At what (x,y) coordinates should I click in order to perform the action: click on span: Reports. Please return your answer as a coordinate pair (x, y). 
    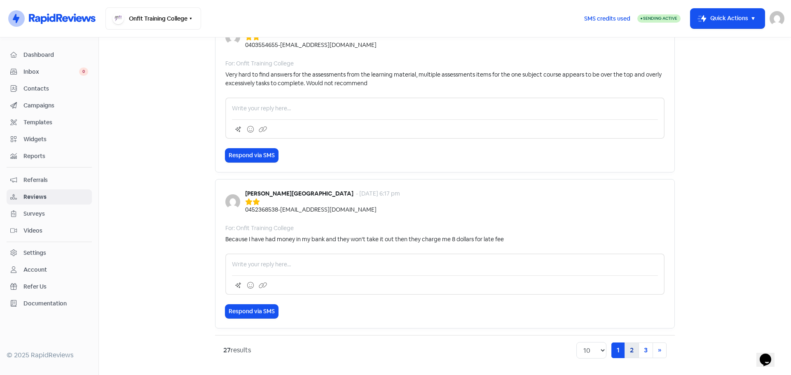
    Looking at the image, I should click on (56, 156).